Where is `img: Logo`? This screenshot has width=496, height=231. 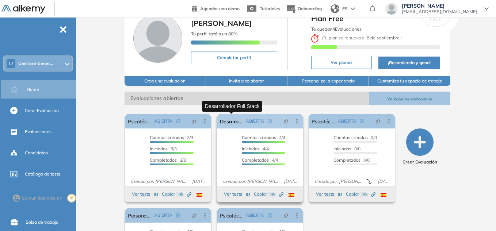
img: Logo is located at coordinates (23, 9).